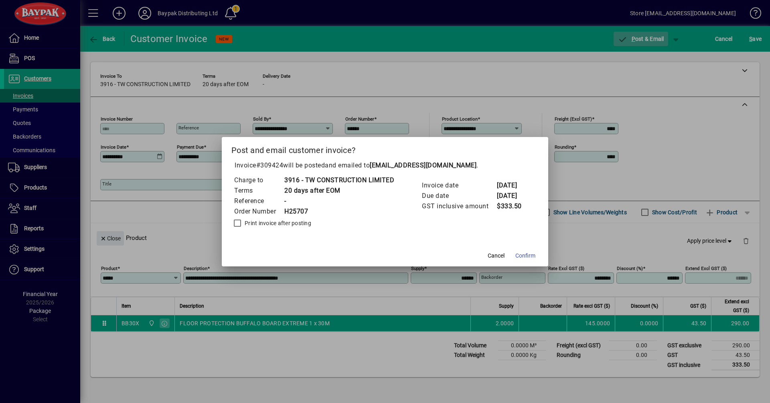 The height and width of the screenshot is (403, 770). What do you see at coordinates (259, 212) in the screenshot?
I see `td: Order Number` at bounding box center [259, 212].